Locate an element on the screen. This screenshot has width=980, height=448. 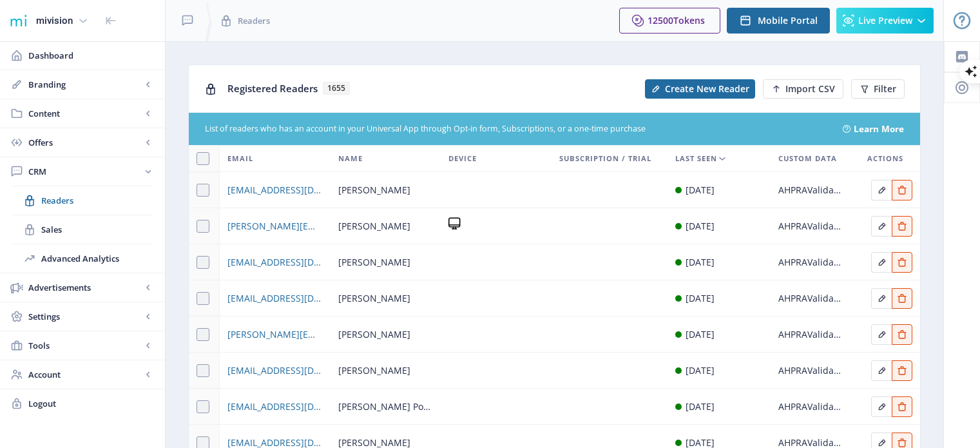
span: Email is located at coordinates (240, 159).